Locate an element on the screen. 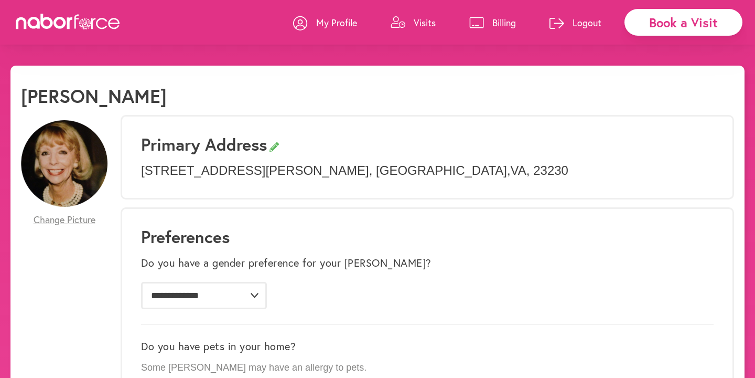 This screenshot has width=755, height=378. a: Billing is located at coordinates (492, 23).